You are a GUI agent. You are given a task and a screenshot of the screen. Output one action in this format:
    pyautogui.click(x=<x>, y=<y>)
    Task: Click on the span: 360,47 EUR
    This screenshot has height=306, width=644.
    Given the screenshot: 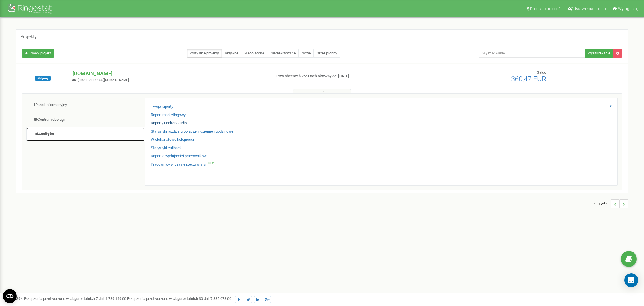 What is the action you would take?
    pyautogui.click(x=528, y=79)
    